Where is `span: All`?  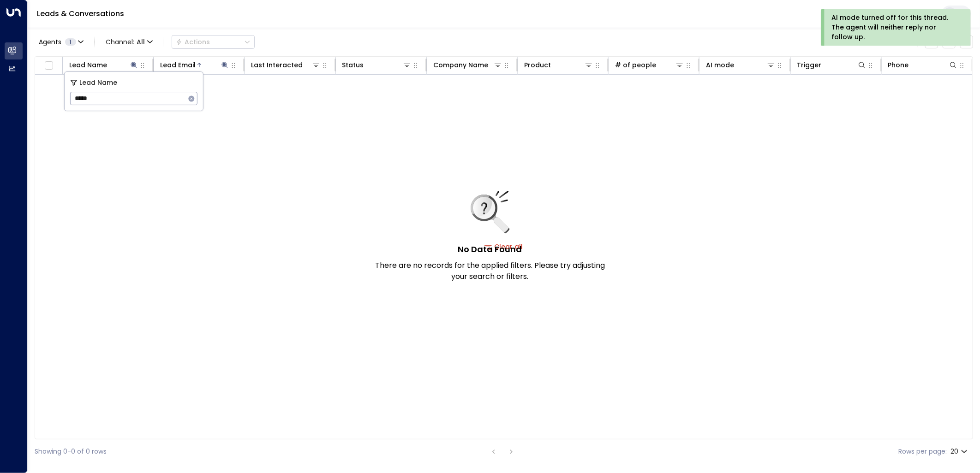
span: All is located at coordinates (141, 42).